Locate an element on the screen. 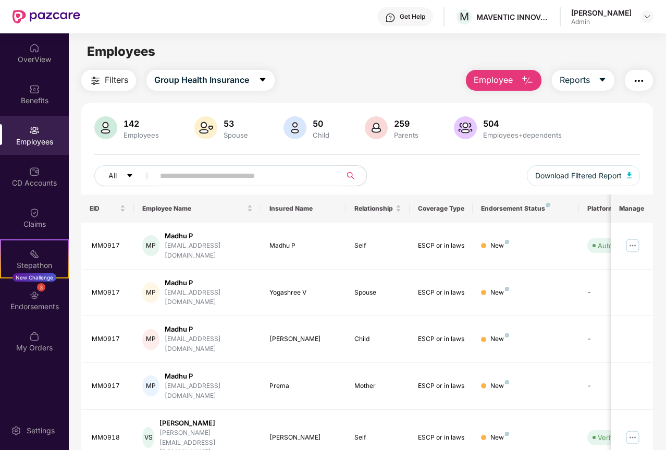 The image size is (666, 450). div: Child is located at coordinates (321, 135).